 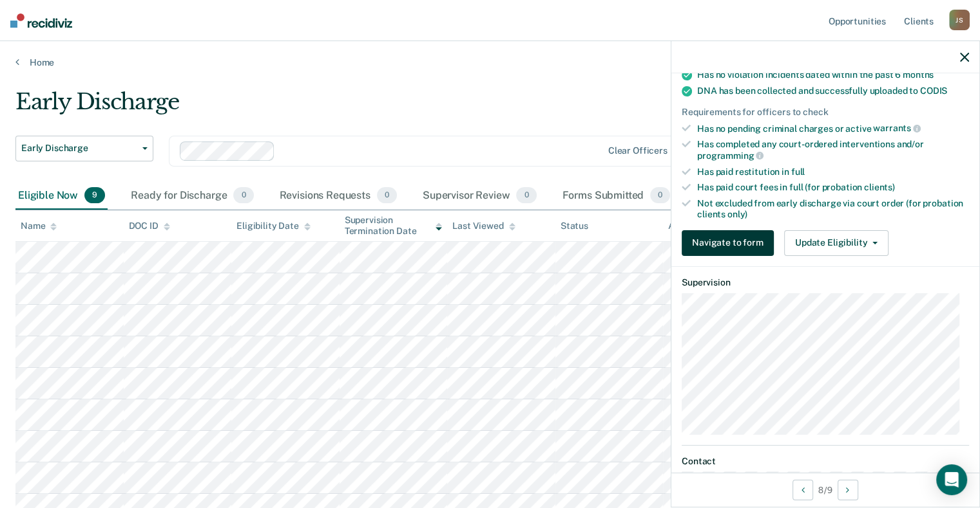 I want to click on div: Has paid restitution in, so click(x=833, y=172).